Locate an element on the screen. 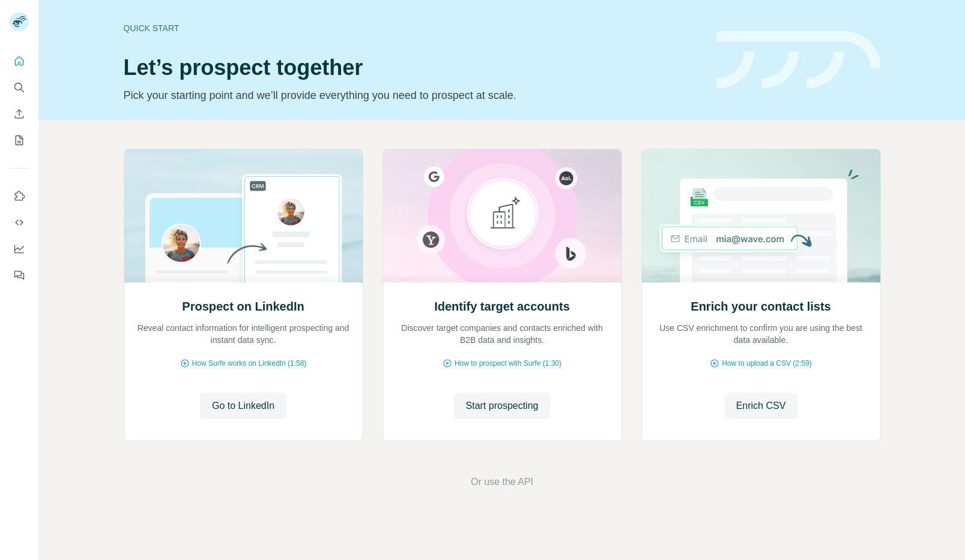 The image size is (965, 560). span: Or use the API is located at coordinates (502, 482).